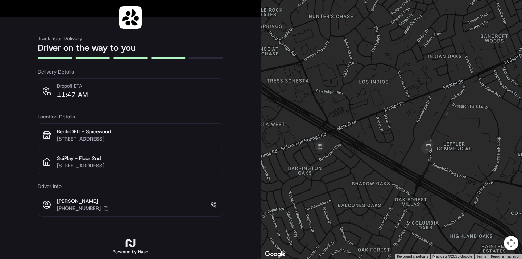 The image size is (522, 259). What do you see at coordinates (481, 256) in the screenshot?
I see `a: Terms` at bounding box center [481, 256].